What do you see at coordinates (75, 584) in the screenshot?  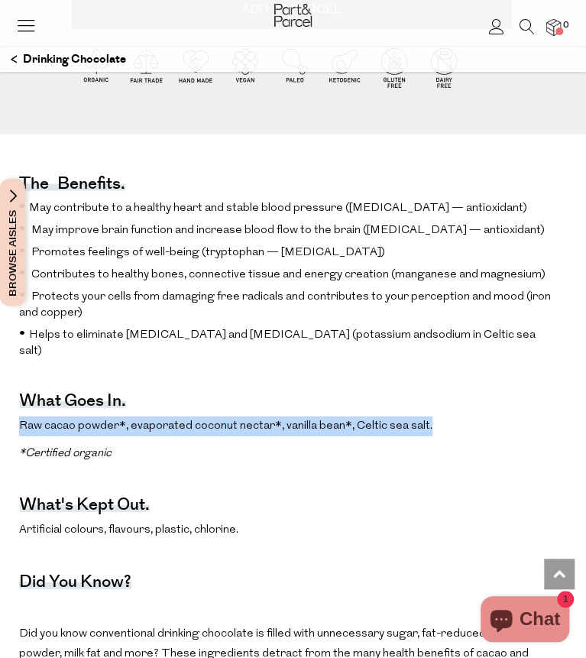 I see `h4: Did you know?` at bounding box center [75, 584].